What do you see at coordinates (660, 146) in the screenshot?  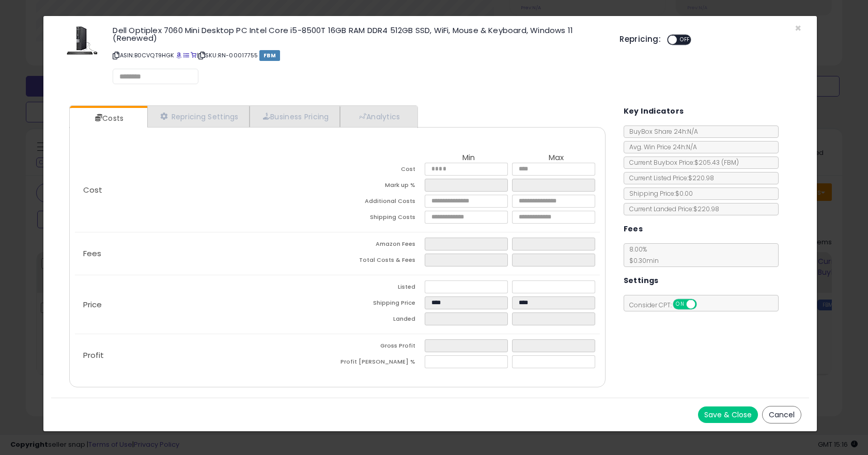 I see `span: Avg. Win Price 24h: N/A` at bounding box center [660, 146].